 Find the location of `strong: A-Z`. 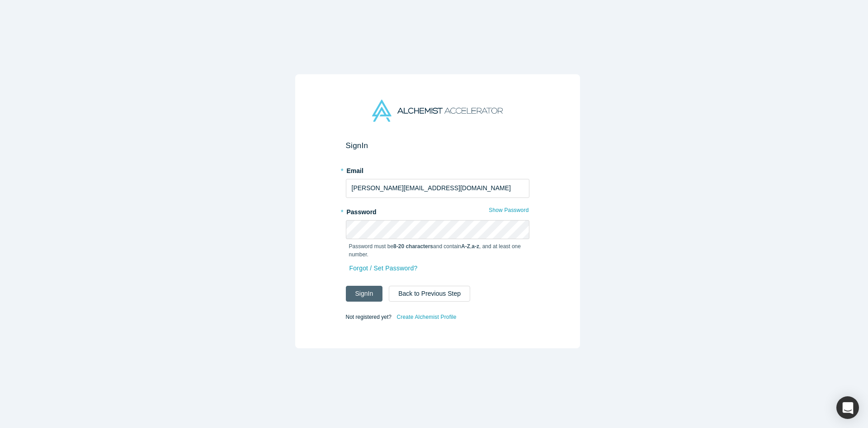

strong: A-Z is located at coordinates (466, 246).